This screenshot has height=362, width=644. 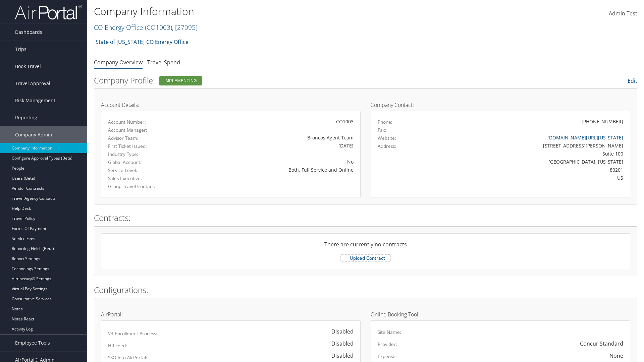 I want to click on a: Edit, so click(x=632, y=81).